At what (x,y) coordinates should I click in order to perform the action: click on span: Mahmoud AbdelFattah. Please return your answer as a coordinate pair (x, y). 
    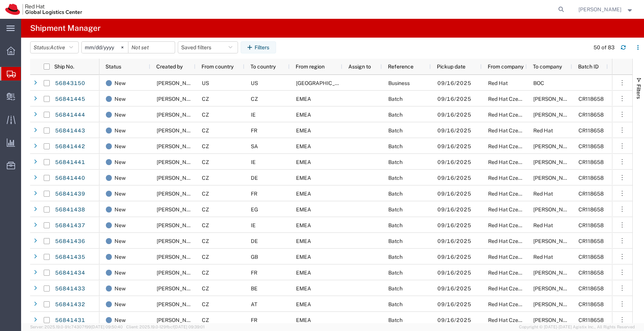
    Looking at the image, I should click on (555, 210).